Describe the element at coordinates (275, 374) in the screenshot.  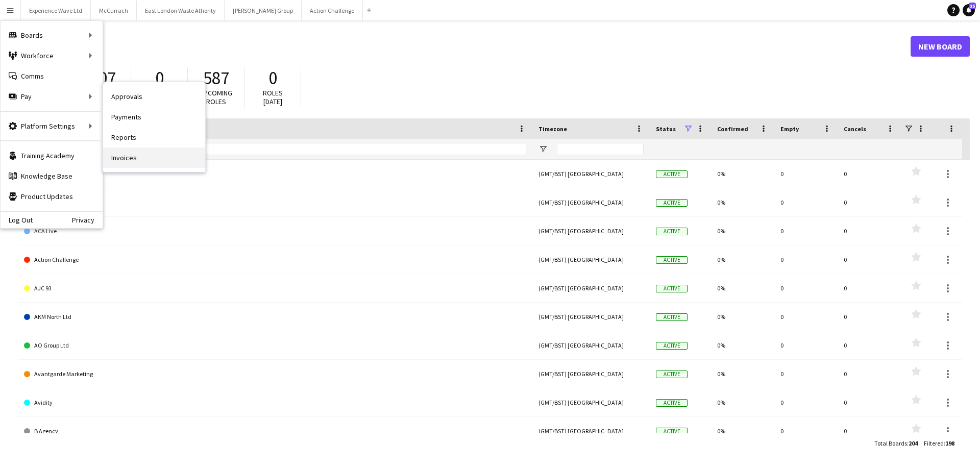
I see `a: Avantgarde Marketing` at that location.